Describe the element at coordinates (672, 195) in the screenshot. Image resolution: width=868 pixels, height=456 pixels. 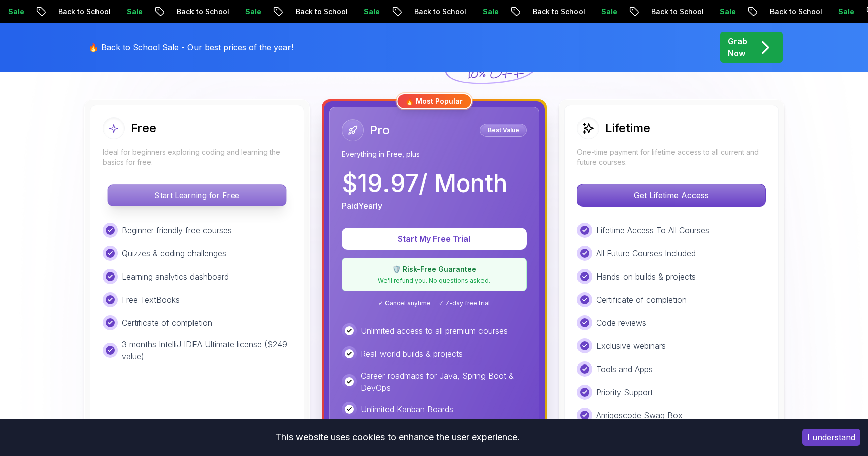
I see `a: Get Lifetime Access` at that location.